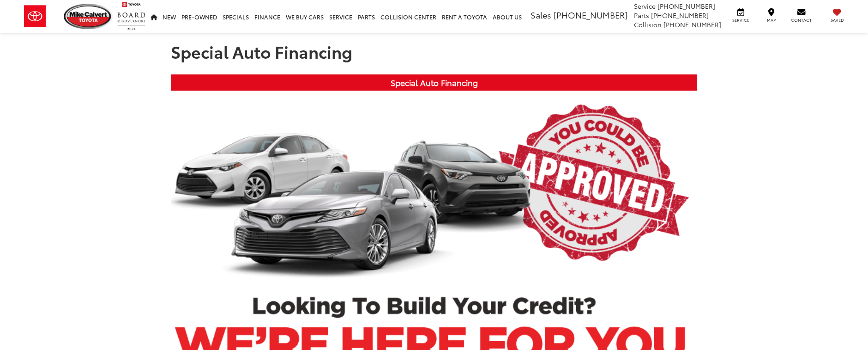 Image resolution: width=868 pixels, height=350 pixels. What do you see at coordinates (541, 15) in the screenshot?
I see `span: Sales` at bounding box center [541, 15].